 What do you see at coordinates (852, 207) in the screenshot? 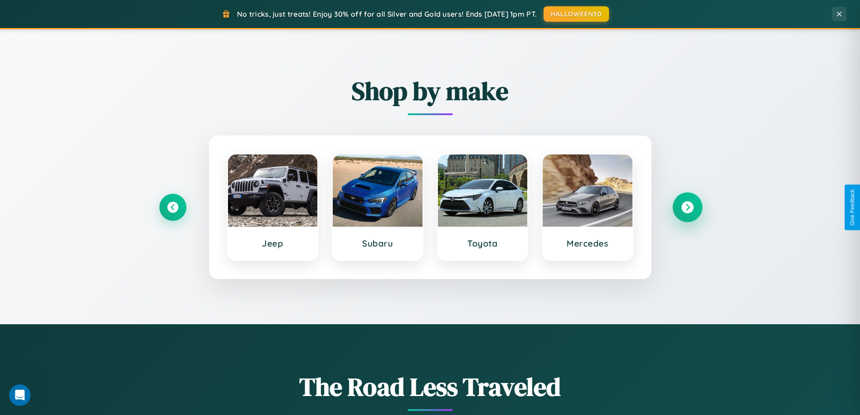
I see `div: Give Feedback` at bounding box center [852, 207].